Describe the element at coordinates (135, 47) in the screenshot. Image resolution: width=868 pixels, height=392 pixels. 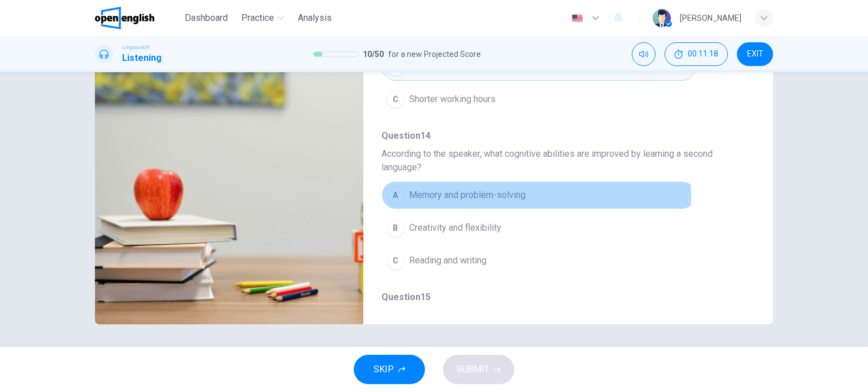
I see `span: Linguaskill` at that location.